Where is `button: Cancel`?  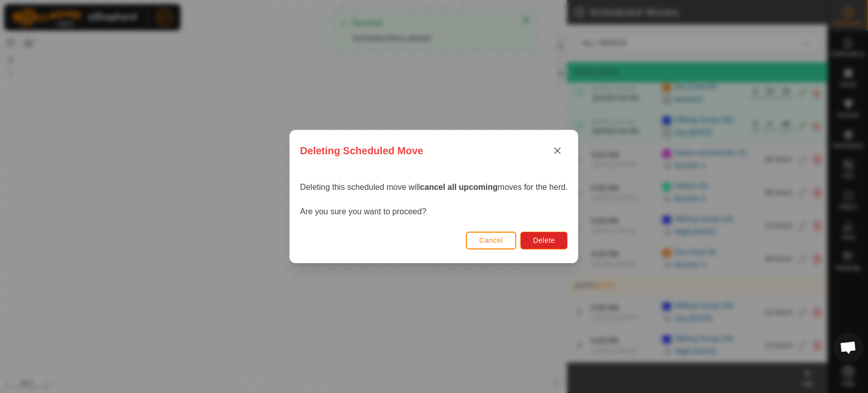
button: Cancel is located at coordinates (491, 240).